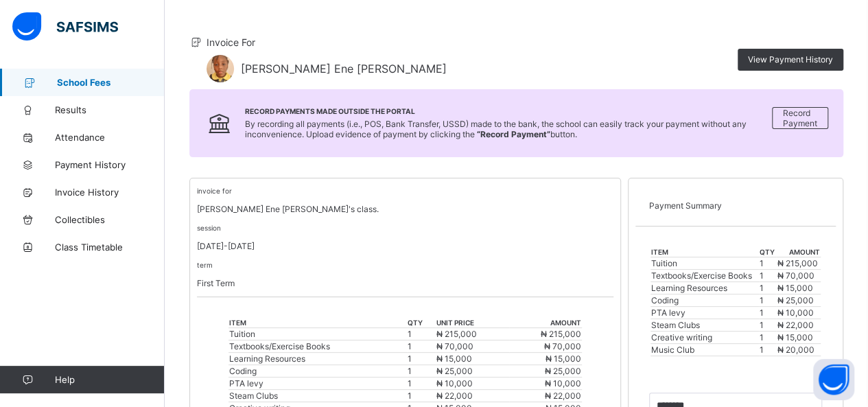 The height and width of the screenshot is (407, 868). I want to click on small: term, so click(205, 265).